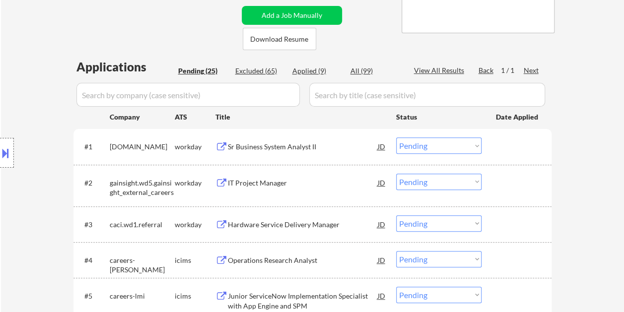 The image size is (624, 312). I want to click on div: Status, so click(439, 117).